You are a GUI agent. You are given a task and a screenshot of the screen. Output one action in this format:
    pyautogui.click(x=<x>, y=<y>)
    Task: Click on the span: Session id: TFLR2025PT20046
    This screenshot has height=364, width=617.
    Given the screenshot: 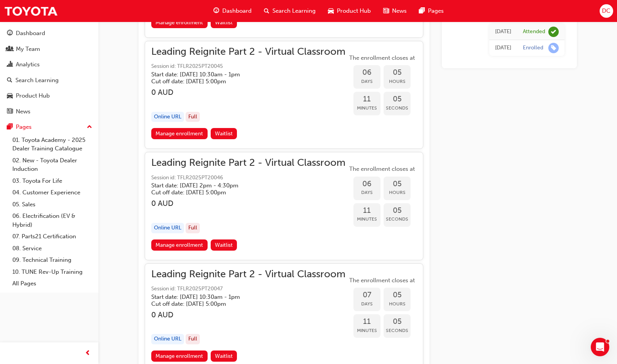 What is the action you would take?
    pyautogui.click(x=248, y=178)
    